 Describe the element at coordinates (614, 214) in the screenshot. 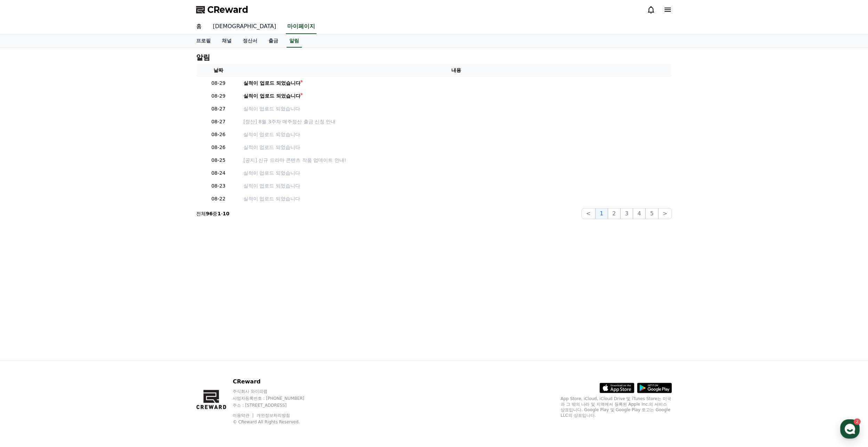

I see `button: 2` at that location.